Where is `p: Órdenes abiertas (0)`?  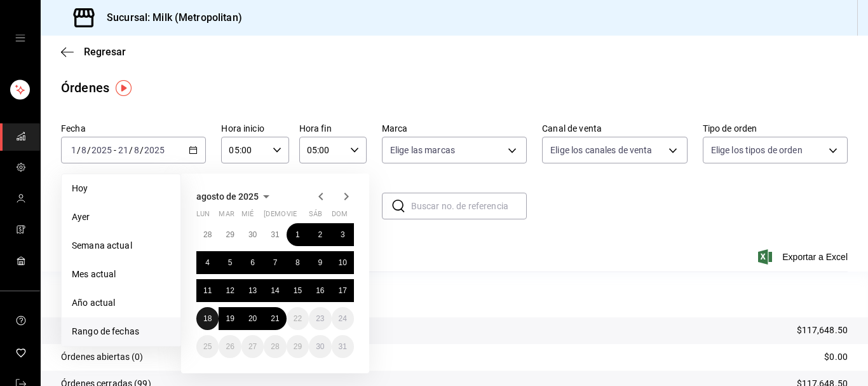
p: Órdenes abiertas (0) is located at coordinates (103, 356).